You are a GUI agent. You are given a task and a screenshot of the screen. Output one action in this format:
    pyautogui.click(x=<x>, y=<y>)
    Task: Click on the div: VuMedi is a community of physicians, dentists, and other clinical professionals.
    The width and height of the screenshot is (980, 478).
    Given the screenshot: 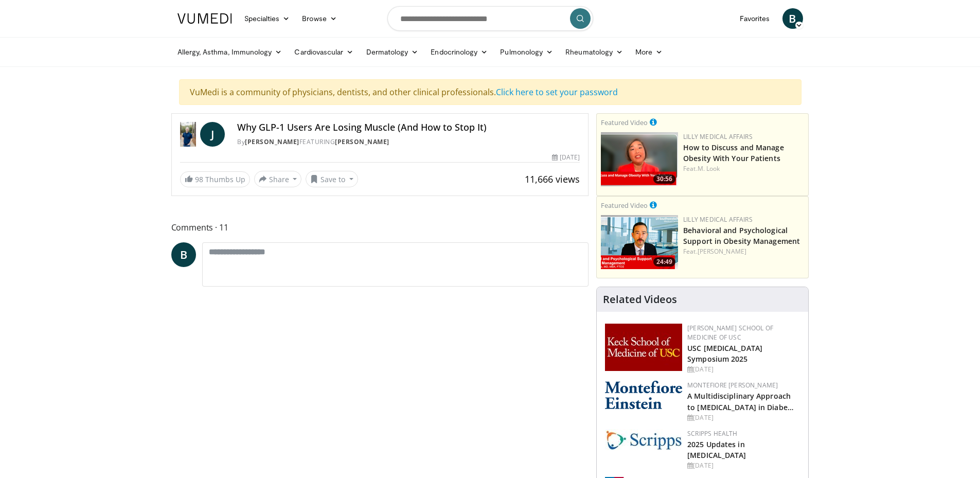 What is the action you would take?
    pyautogui.click(x=490, y=92)
    